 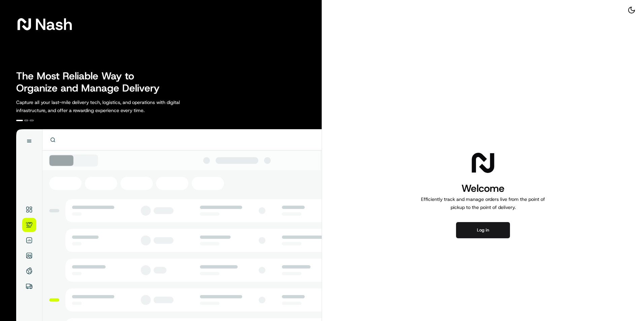 What do you see at coordinates (114, 106) in the screenshot?
I see `p: Capture all your last-mile delivery tech, logistics, and operations with digital infrastructure, ...` at bounding box center [114, 106].